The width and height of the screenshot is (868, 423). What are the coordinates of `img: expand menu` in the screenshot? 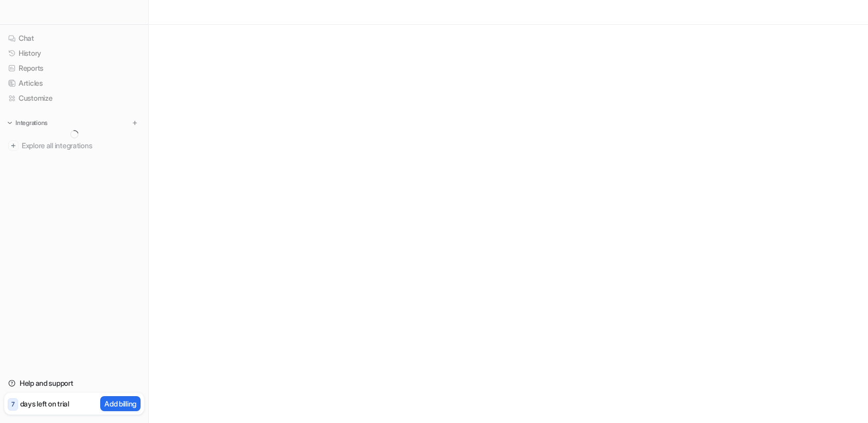 It's located at (10, 123).